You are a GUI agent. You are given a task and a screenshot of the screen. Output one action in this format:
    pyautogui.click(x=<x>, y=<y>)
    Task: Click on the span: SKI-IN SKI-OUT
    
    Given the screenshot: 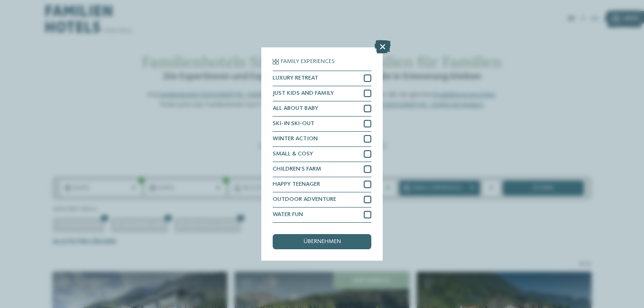 What is the action you would take?
    pyautogui.click(x=293, y=124)
    